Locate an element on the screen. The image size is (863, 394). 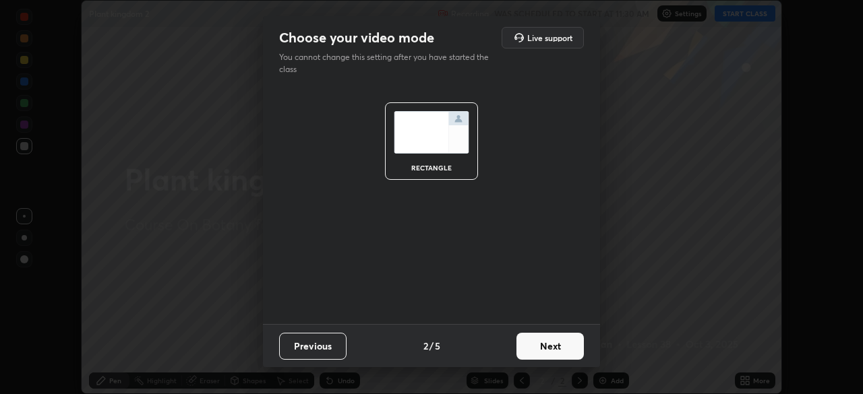
h4: 5 is located at coordinates (437, 346).